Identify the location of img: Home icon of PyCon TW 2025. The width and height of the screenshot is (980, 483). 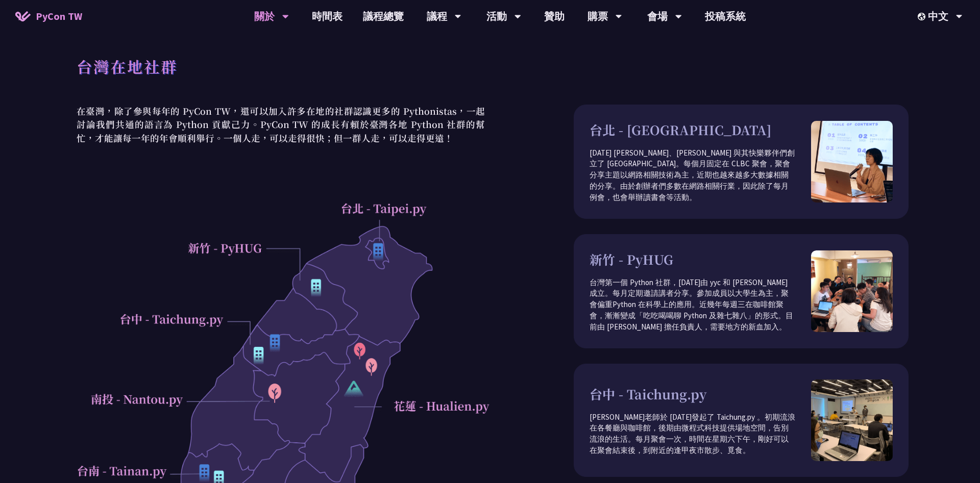
(23, 17).